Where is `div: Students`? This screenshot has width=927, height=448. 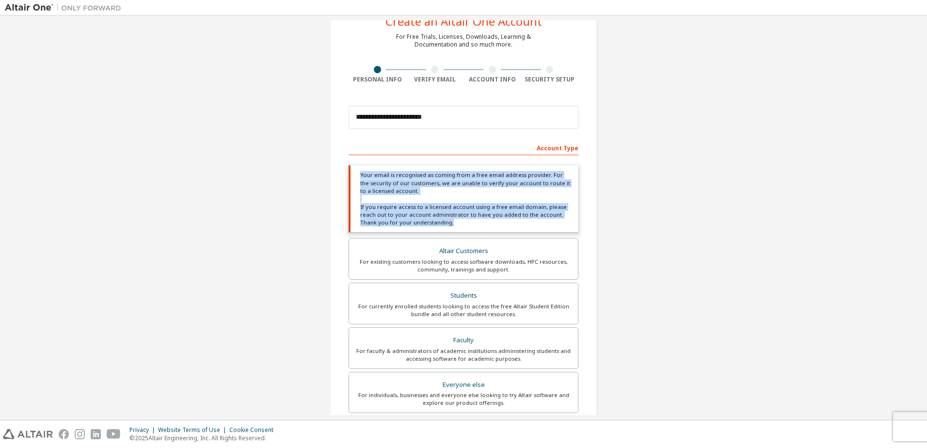
div: Students is located at coordinates (464, 296).